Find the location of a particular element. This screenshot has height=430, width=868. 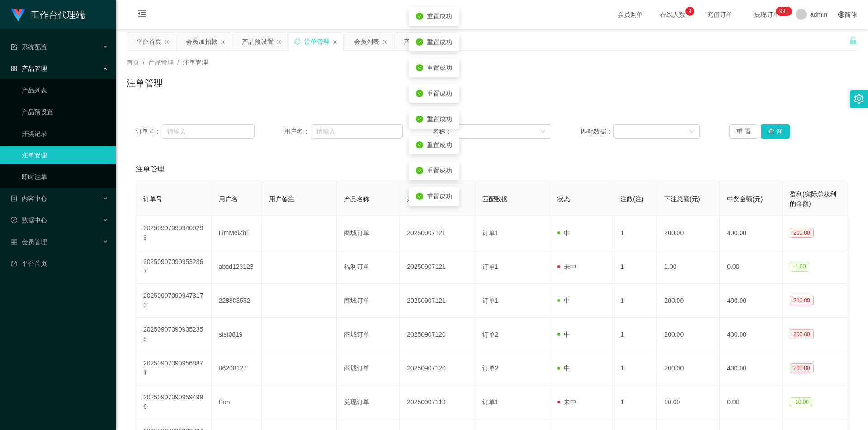

i: 图标: global is located at coordinates (841, 15).